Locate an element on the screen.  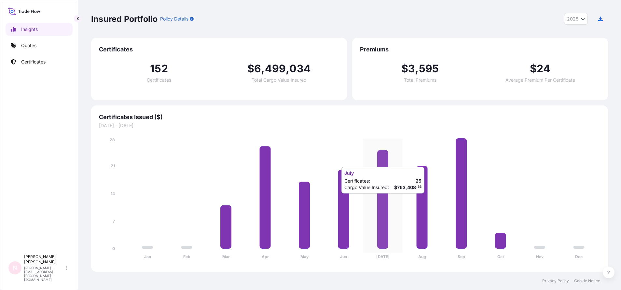
a: Privacy Policy is located at coordinates (556, 281).